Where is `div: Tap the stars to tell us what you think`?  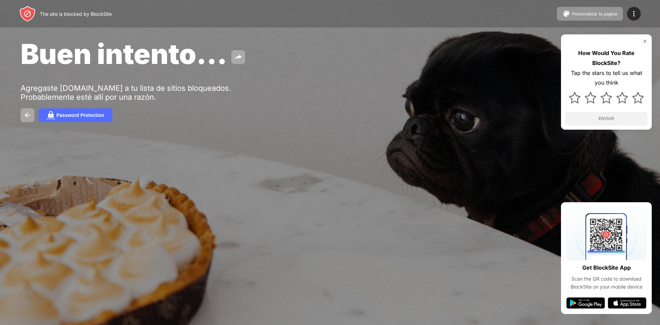
div: Tap the stars to tell us what you think is located at coordinates (606, 78).